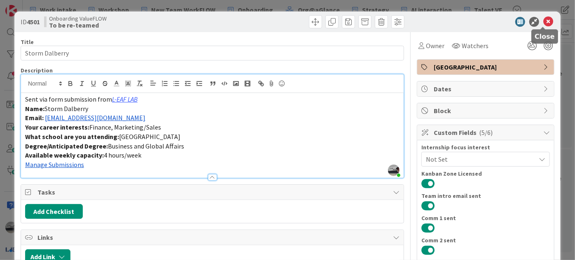 This screenshot has height=260, width=575. I want to click on span: Finance, Marketing/Sales, so click(125, 127).